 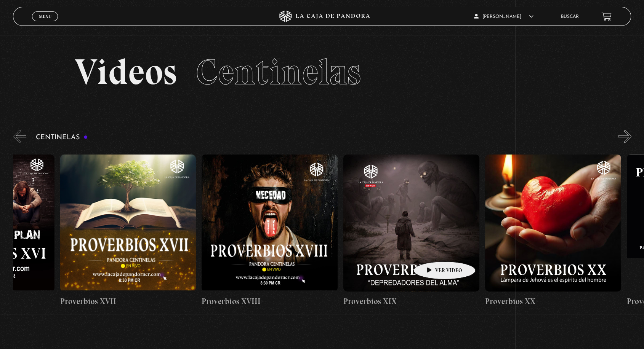 I want to click on h4: Proverbios XIX, so click(x=411, y=301).